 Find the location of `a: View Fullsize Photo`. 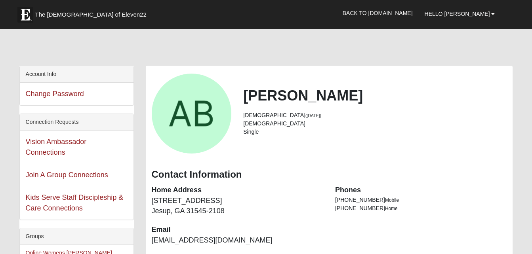

a: View Fullsize Photo is located at coordinates (192, 114).